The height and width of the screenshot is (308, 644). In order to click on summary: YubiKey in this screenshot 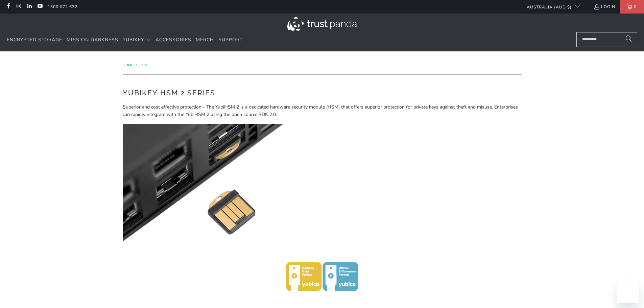, I will do `click(137, 40)`.